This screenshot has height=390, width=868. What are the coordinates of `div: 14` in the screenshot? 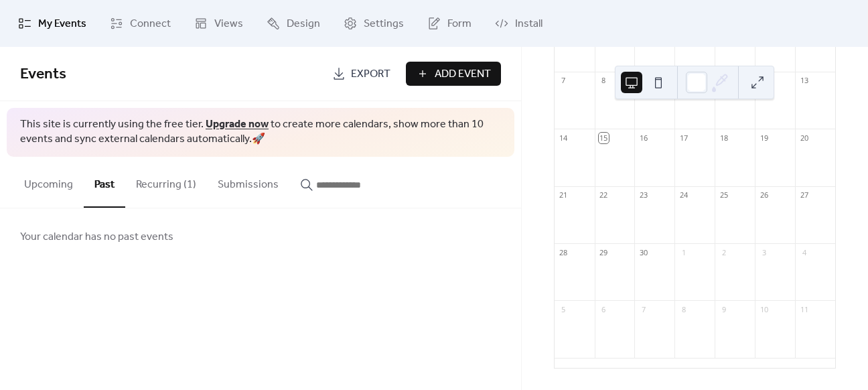 It's located at (563, 137).